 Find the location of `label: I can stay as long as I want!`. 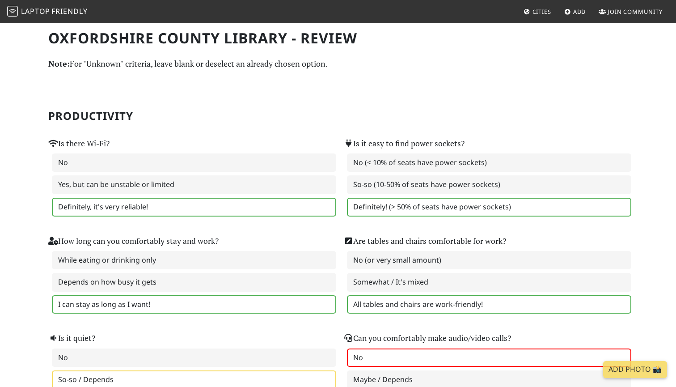

label: I can stay as long as I want! is located at coordinates (194, 304).